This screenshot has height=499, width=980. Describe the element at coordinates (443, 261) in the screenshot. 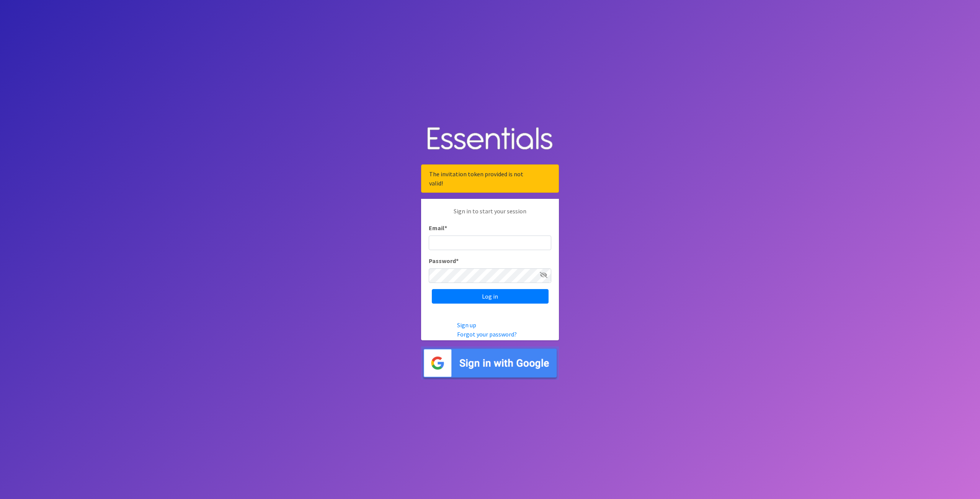

I see `label: Password` at that location.